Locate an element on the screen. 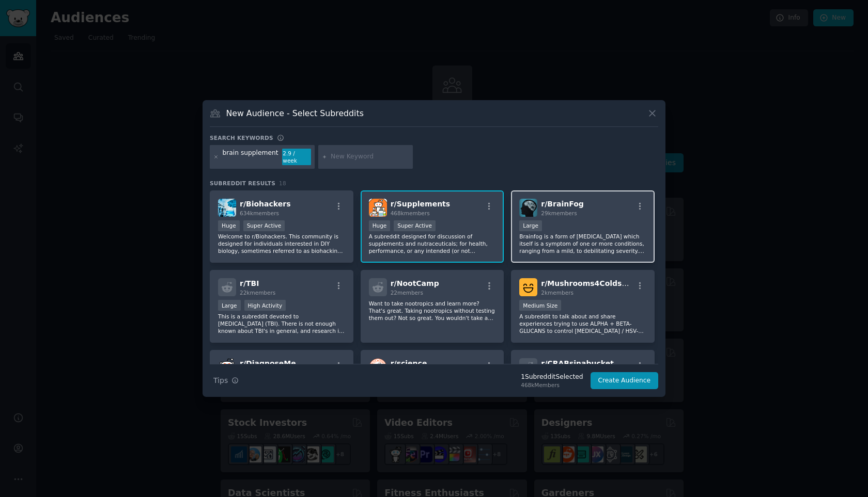  span: 22k members is located at coordinates (257, 293).